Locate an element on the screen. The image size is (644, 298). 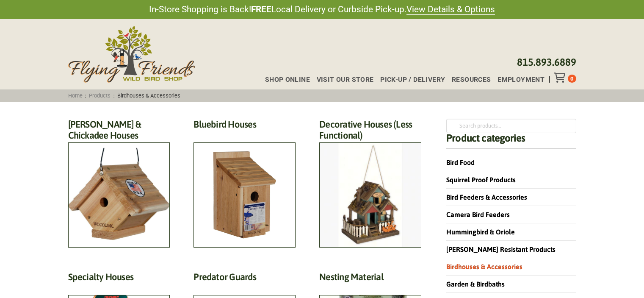
a: Visit Our Store is located at coordinates (342, 80).